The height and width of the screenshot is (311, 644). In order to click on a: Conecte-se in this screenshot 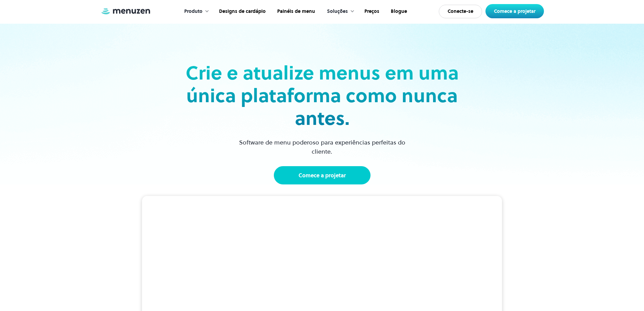, I will do `click(461, 12)`.